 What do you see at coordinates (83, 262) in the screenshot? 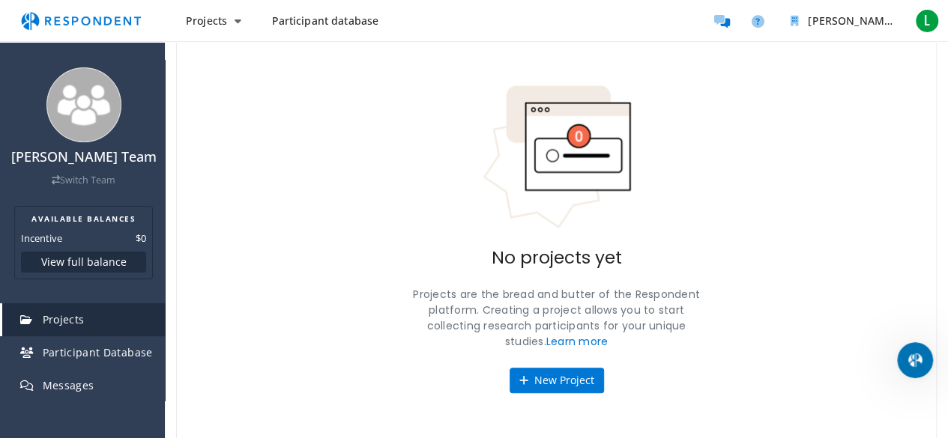
I see `button: View full balance` at bounding box center [83, 262].